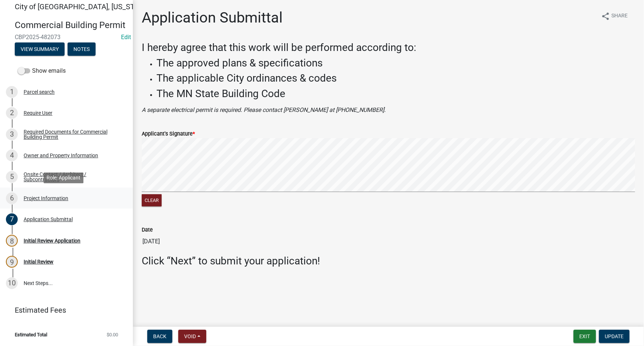 The image size is (644, 346). I want to click on h3: The approved plans & specifications, so click(396, 63).